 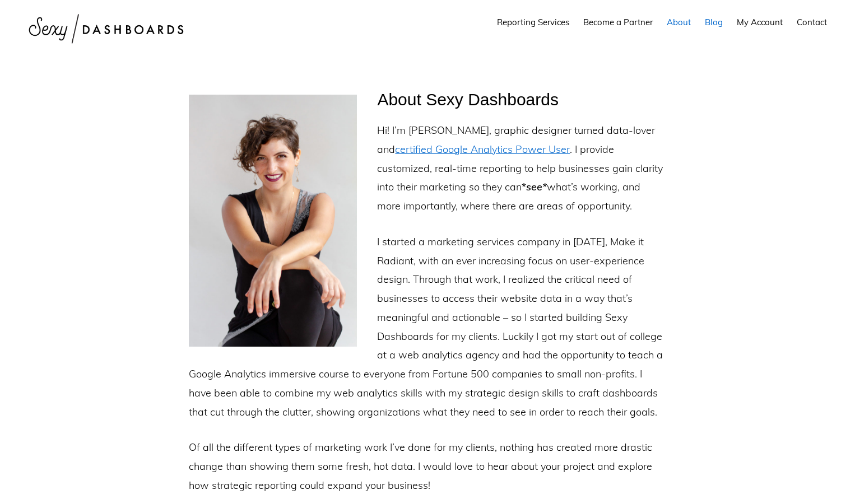 I want to click on a: Reporting Services, so click(x=533, y=22).